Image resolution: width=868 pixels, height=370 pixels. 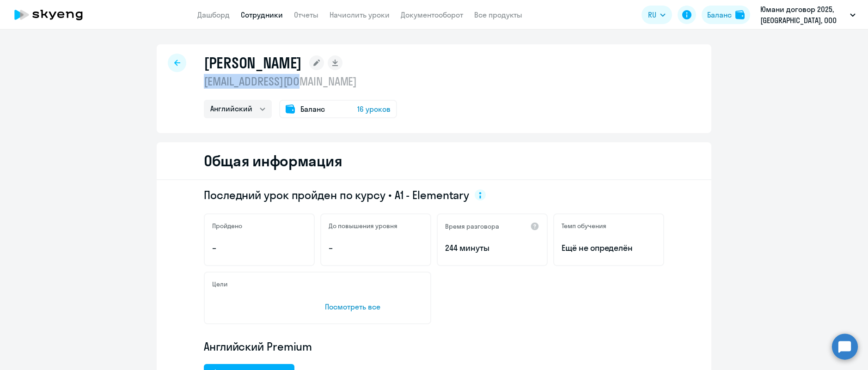 What do you see at coordinates (472, 226) in the screenshot?
I see `h5: Время разговора` at bounding box center [472, 226].